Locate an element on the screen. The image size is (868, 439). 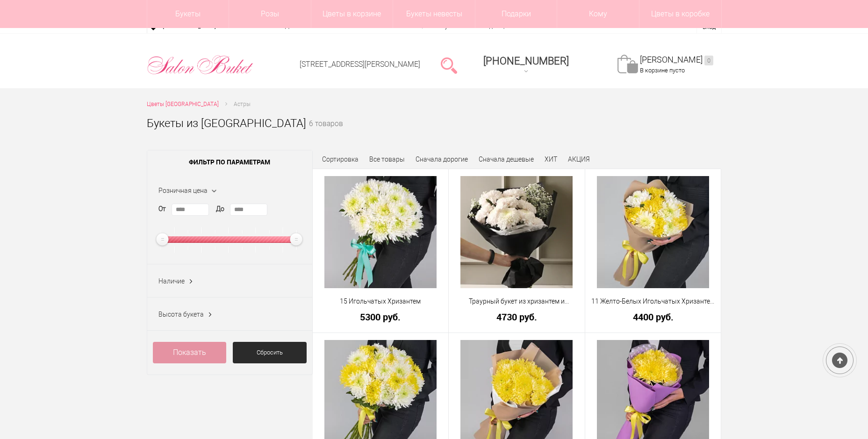
a: Показать is located at coordinates (190, 353).